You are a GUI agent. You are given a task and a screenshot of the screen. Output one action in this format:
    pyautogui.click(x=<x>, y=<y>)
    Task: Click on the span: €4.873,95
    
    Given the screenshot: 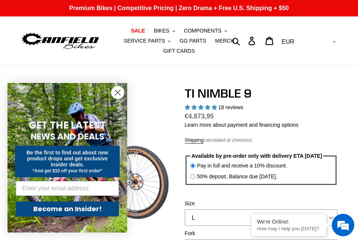 What is the action you would take?
    pyautogui.click(x=200, y=116)
    